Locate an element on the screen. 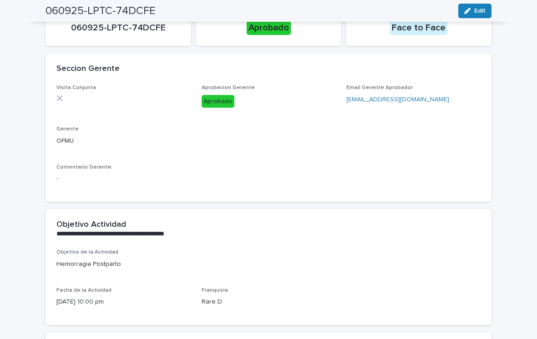 The image size is (537, 339). p: 060925-LPTC-74DCFE is located at coordinates (118, 28).